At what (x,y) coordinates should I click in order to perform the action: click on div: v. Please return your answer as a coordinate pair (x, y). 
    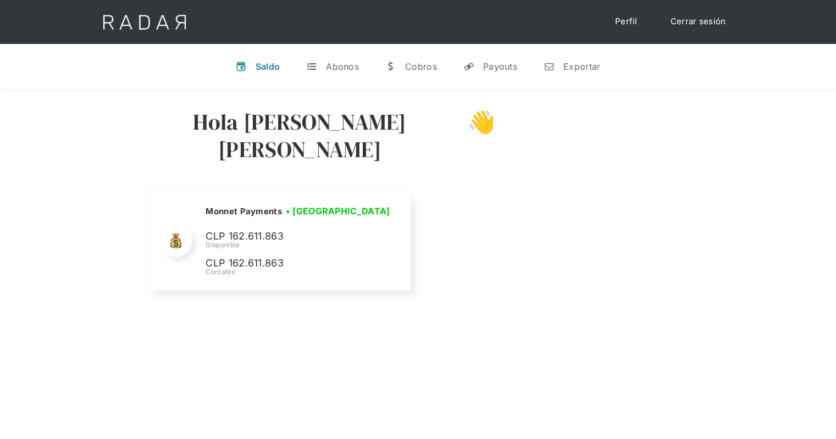
    Looking at the image, I should click on (241, 66).